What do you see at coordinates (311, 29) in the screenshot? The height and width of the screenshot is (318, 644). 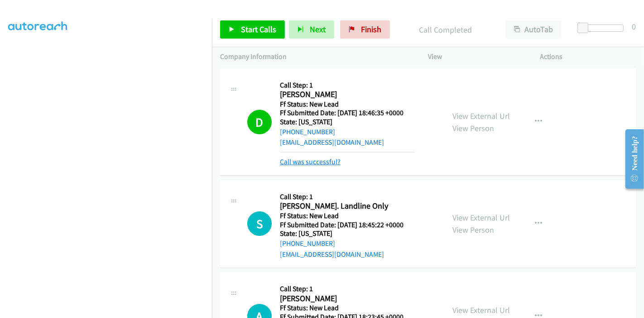 I see `button: Next` at bounding box center [311, 29].